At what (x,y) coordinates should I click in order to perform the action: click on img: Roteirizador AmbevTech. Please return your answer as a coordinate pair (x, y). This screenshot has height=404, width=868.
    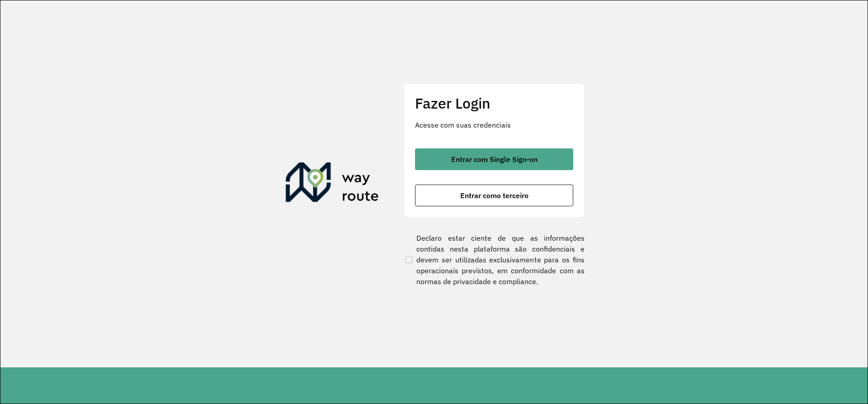
    Looking at the image, I should click on (332, 184).